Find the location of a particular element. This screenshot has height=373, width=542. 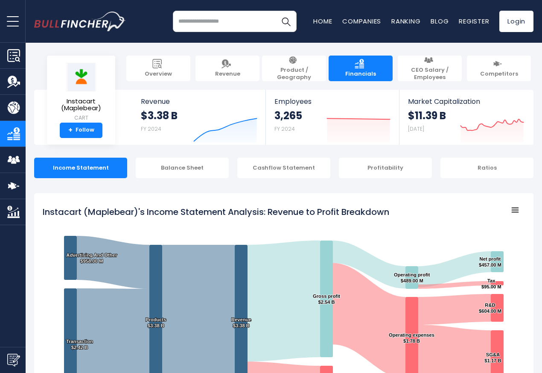

a: Instacart (Maplebear) CART is located at coordinates (81, 92).